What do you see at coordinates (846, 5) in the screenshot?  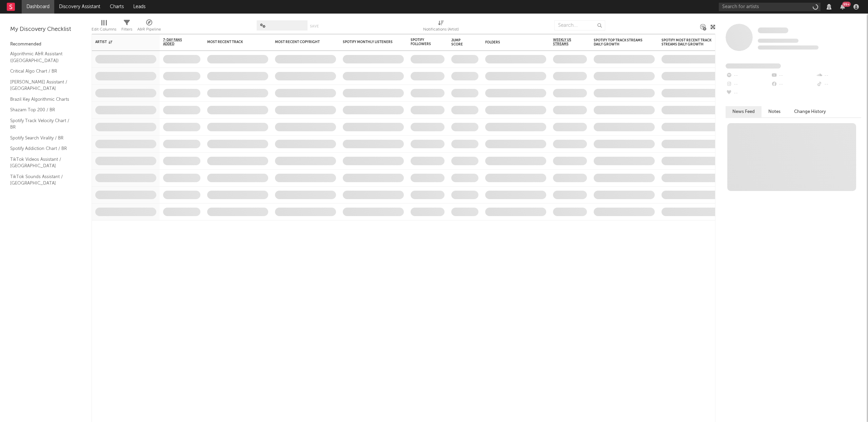 I see `div: 99 +` at bounding box center [846, 5].